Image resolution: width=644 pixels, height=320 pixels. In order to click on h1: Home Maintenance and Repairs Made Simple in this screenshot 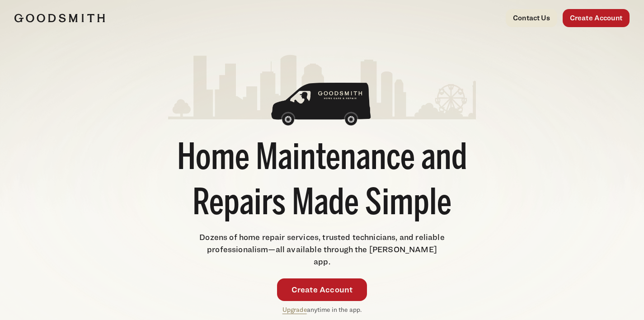, I will do `click(322, 182)`.